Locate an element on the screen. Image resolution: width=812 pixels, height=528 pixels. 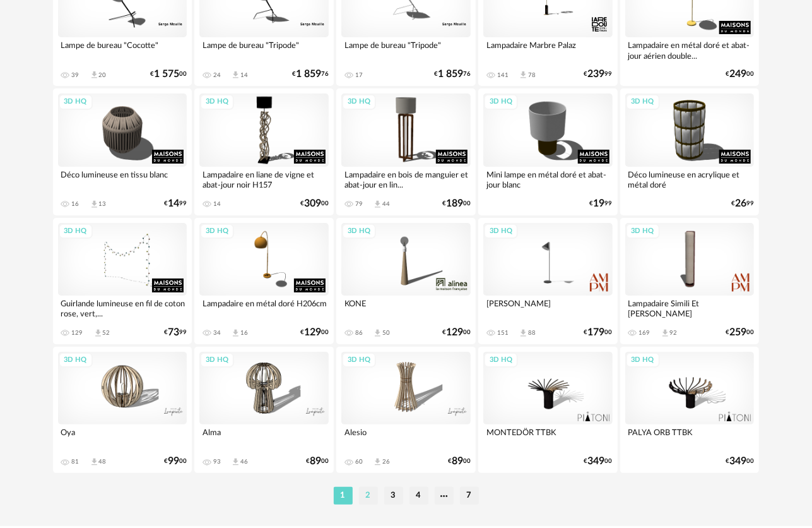
a: 3D HQ PALYA ORB TTBK €34900 is located at coordinates (690, 410).